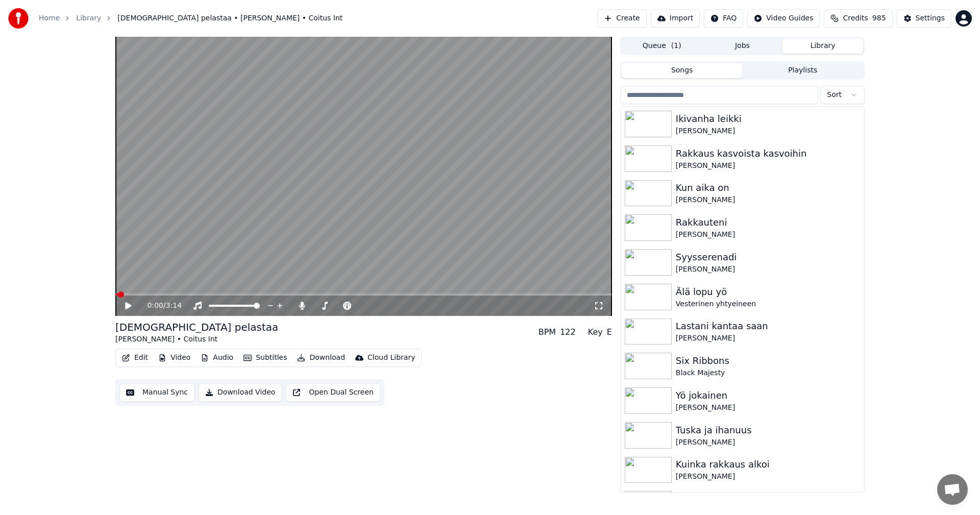  What do you see at coordinates (930, 19) in the screenshot?
I see `div: Settings` at bounding box center [930, 19].